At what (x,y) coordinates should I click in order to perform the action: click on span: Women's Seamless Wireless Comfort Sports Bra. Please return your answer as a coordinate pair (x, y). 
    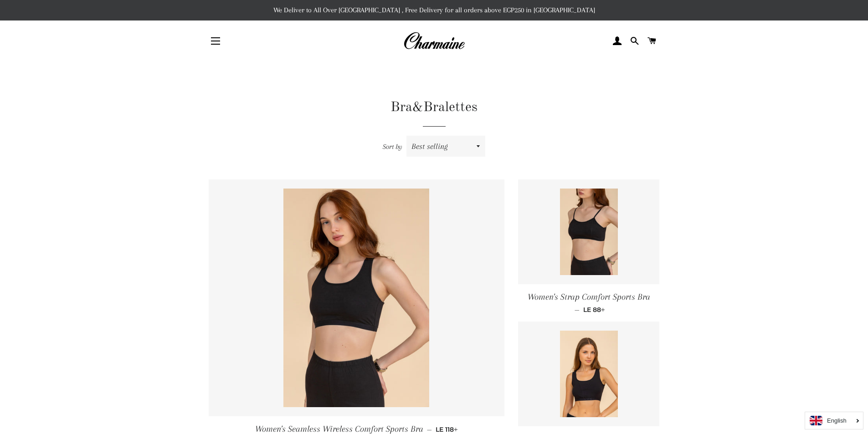
    Looking at the image, I should click on (339, 429).